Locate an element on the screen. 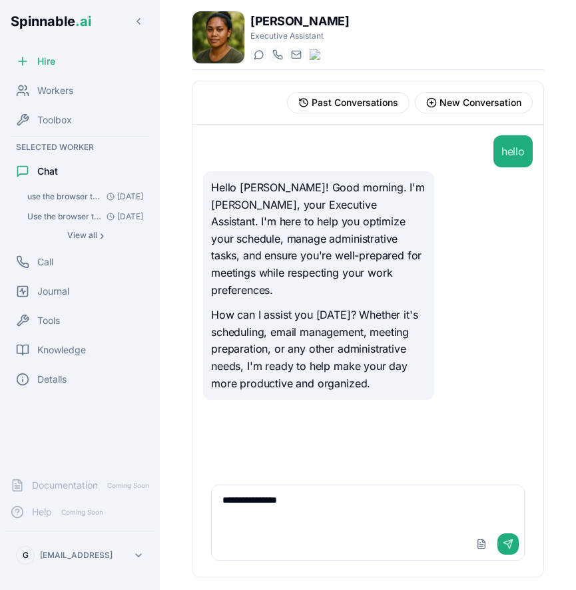  span: Chat is located at coordinates (47, 171).